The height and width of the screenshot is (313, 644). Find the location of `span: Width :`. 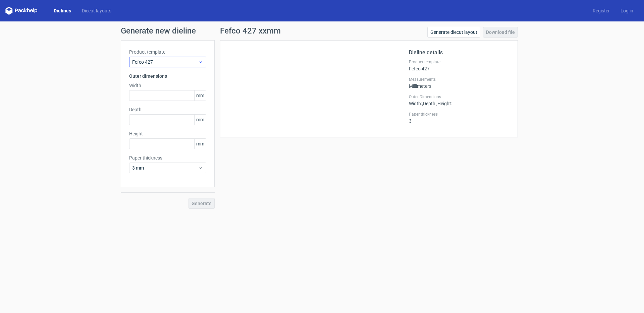

span: Width : is located at coordinates (415, 104).